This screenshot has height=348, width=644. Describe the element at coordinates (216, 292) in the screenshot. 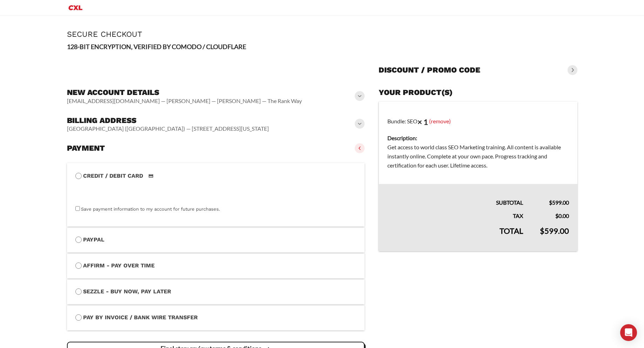

I see `label: Sezzle - Buy Now, Pay Later` at that location.